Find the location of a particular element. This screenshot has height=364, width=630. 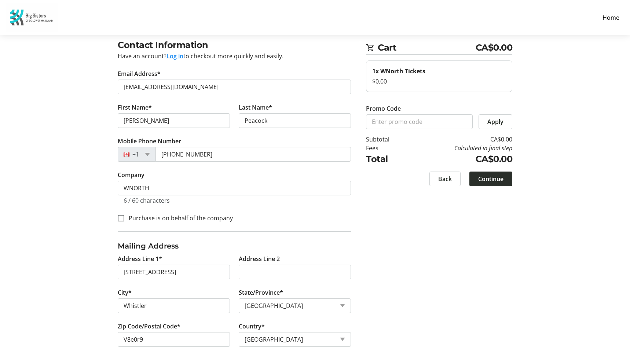

span: Continue is located at coordinates (490, 179).